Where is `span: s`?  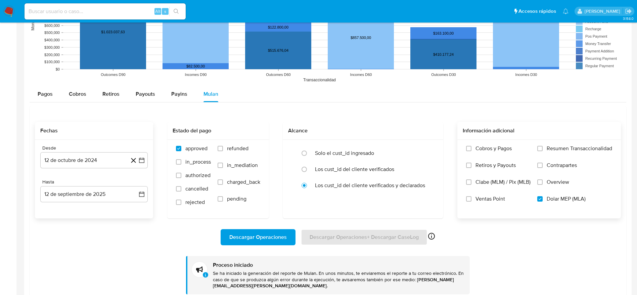 span: s is located at coordinates (165, 11).